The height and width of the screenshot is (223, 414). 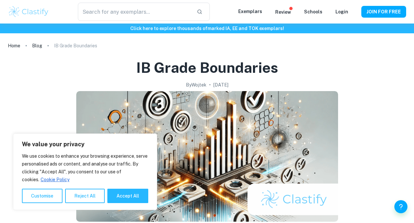 What do you see at coordinates (85, 172) in the screenshot?
I see `div: We value your privacy` at bounding box center [85, 172].